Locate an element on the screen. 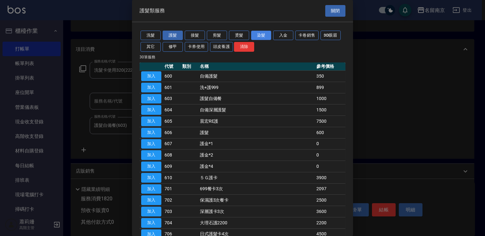  th: 參考價格 is located at coordinates (330, 67).